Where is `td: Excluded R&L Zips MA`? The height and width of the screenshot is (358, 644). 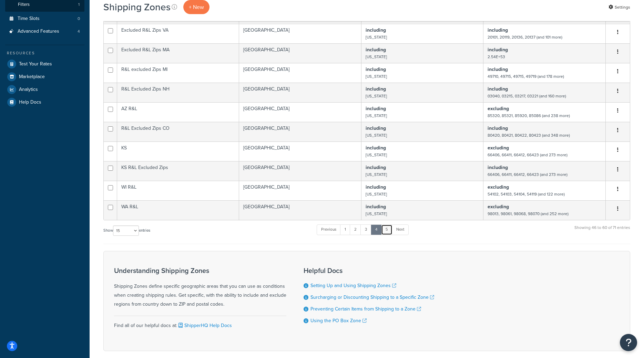
td: Excluded R&L Zips MA is located at coordinates (178, 53).